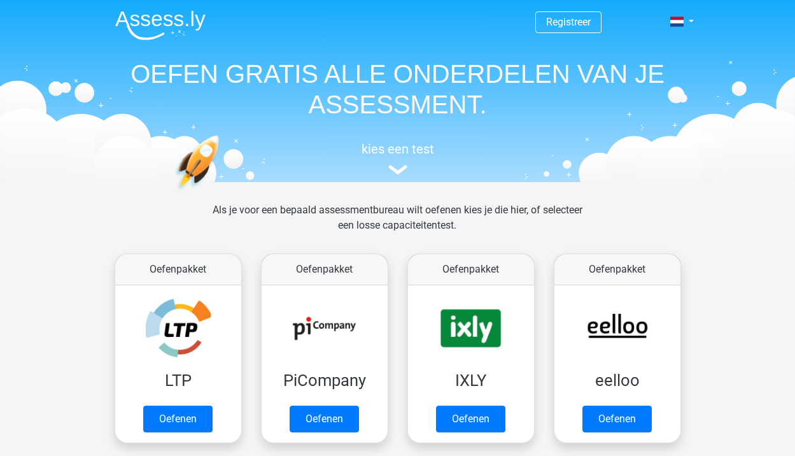 This screenshot has height=456, width=795. What do you see at coordinates (568, 22) in the screenshot?
I see `a: Registreer` at bounding box center [568, 22].